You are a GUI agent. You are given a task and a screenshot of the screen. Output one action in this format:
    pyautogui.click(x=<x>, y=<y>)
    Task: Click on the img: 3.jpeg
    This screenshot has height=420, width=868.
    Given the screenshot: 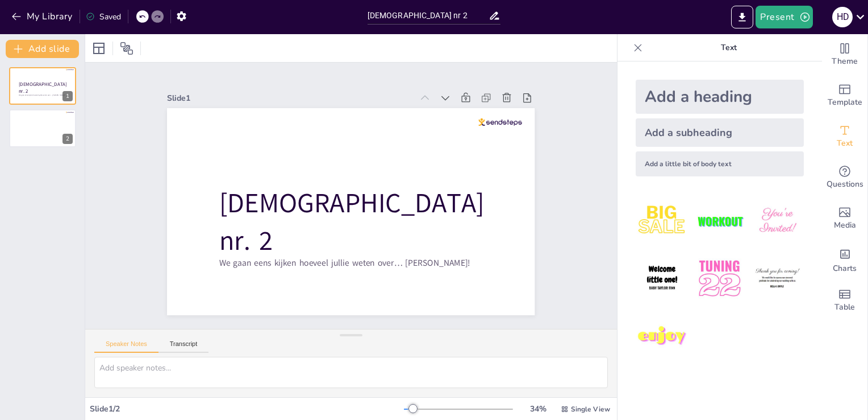 What is the action you would take?
    pyautogui.click(x=778, y=221)
    